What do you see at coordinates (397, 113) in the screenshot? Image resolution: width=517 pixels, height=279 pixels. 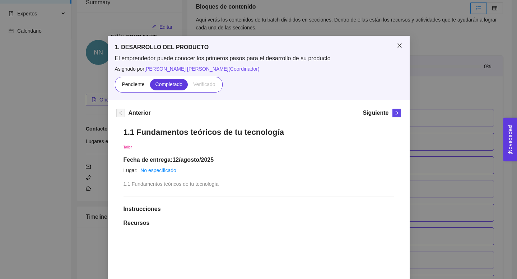 I see `span: right` at bounding box center [397, 113].